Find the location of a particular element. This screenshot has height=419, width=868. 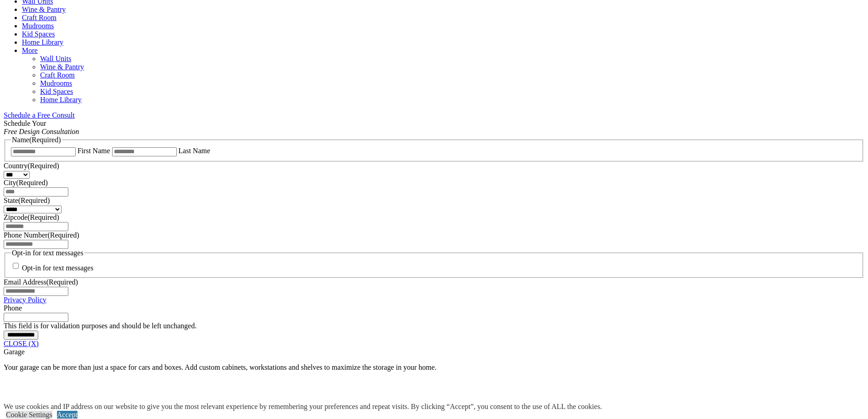

a: Schedule a Free Consult (opens a dropdown menu) is located at coordinates (39, 115).